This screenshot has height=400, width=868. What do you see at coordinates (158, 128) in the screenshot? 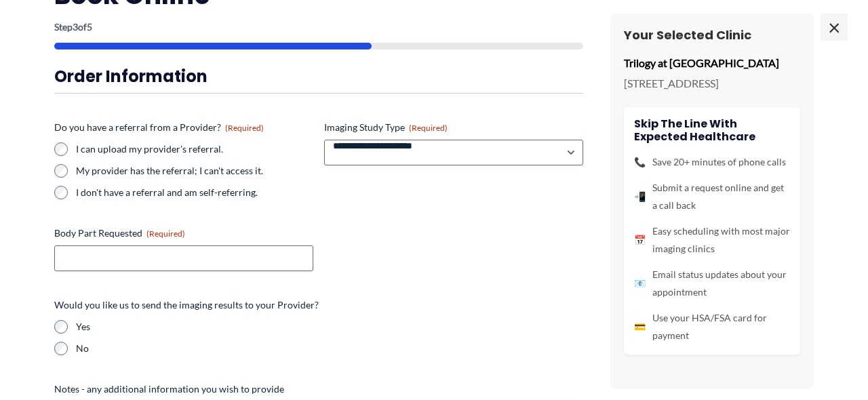
I see `legend: Do you have a referral from a Provider?` at bounding box center [158, 128].